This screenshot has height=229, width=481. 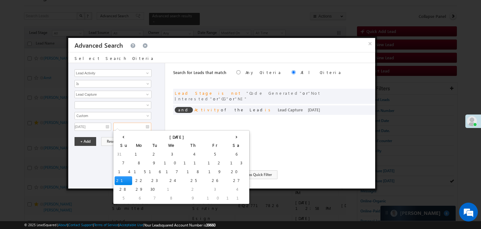 What do you see at coordinates (290, 109) in the screenshot?
I see `span: Lead Capture` at bounding box center [290, 109].